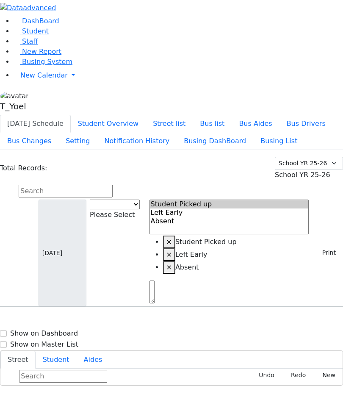 The height and width of the screenshot is (414, 343). What do you see at coordinates (108, 124) in the screenshot?
I see `button: Student Overview` at bounding box center [108, 124].